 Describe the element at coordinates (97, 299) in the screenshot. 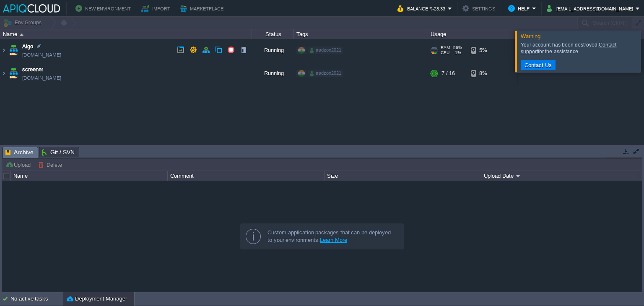

I see `button: Deployment Manager` at that location.